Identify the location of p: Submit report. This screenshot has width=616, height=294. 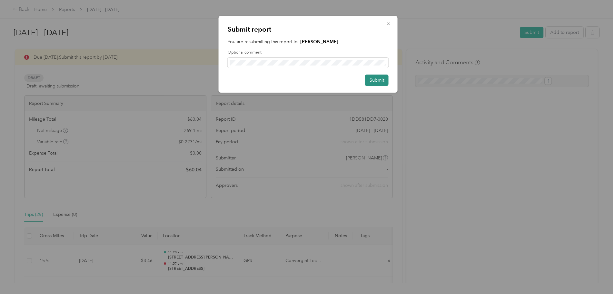
(308, 29).